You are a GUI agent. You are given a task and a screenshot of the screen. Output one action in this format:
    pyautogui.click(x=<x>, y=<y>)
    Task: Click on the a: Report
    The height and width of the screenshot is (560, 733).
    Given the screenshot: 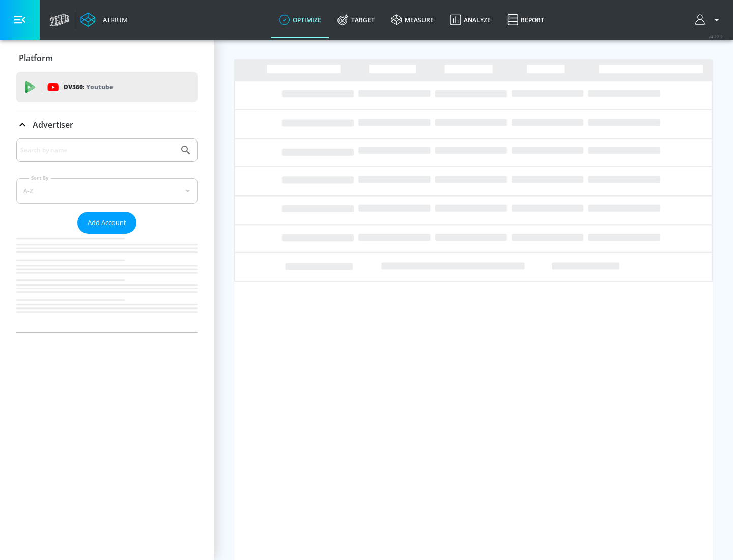 What is the action you would take?
    pyautogui.click(x=525, y=20)
    